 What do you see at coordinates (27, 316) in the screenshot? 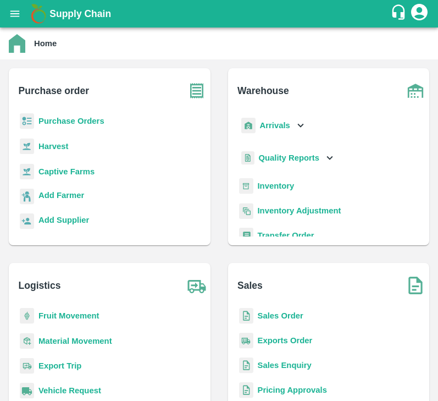
I see `img: fruit` at bounding box center [27, 316].